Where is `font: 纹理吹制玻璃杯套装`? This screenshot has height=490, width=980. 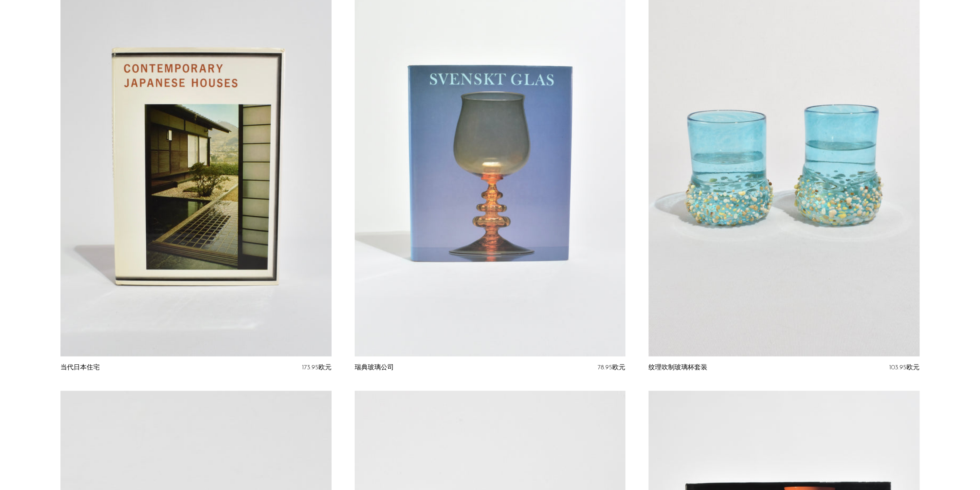 font: 纹理吹制玻璃杯套装 is located at coordinates (677, 367).